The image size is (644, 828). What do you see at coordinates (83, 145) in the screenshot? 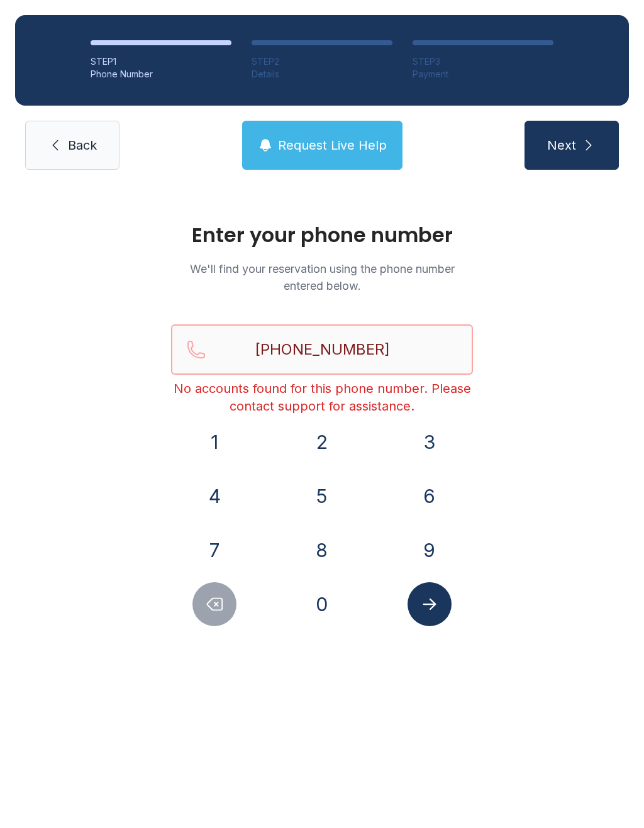
I see `span: Back` at bounding box center [83, 145].